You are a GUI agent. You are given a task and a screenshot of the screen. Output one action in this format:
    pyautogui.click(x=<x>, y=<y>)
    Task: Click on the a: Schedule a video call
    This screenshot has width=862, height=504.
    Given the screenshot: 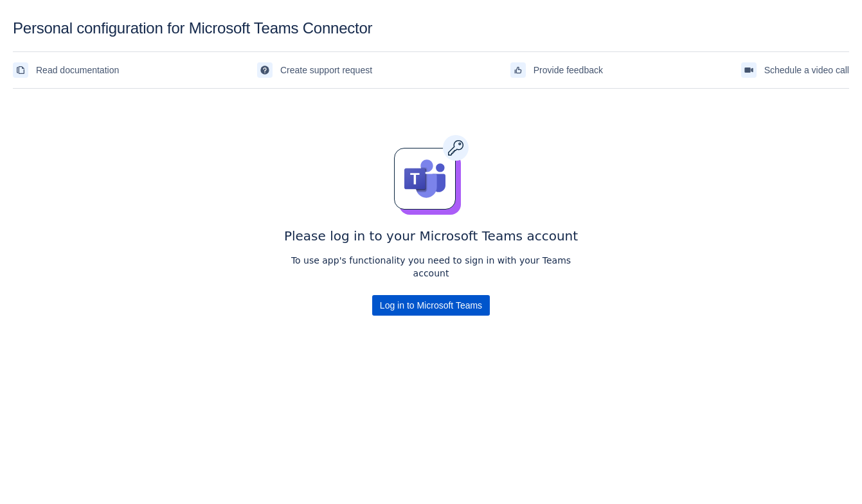 What is the action you would take?
    pyautogui.click(x=795, y=70)
    